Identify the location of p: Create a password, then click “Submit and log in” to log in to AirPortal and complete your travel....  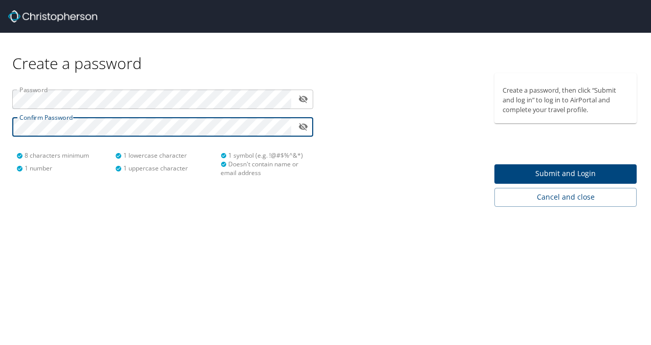
(565, 100).